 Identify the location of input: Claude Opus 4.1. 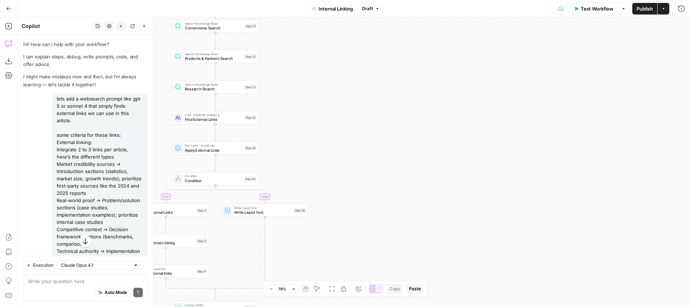
(96, 266).